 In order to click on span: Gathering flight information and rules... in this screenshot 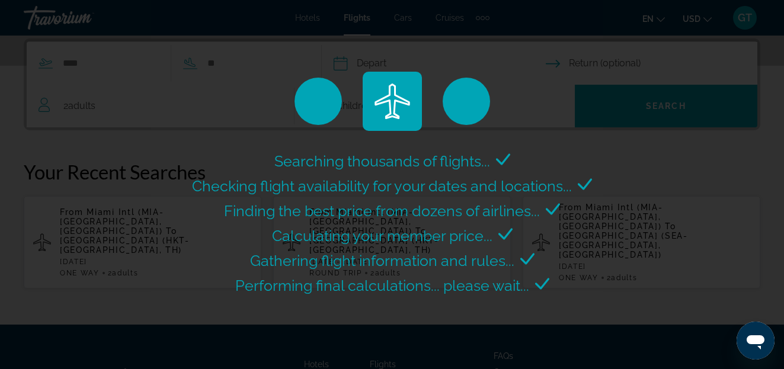, I will do `click(382, 261)`.